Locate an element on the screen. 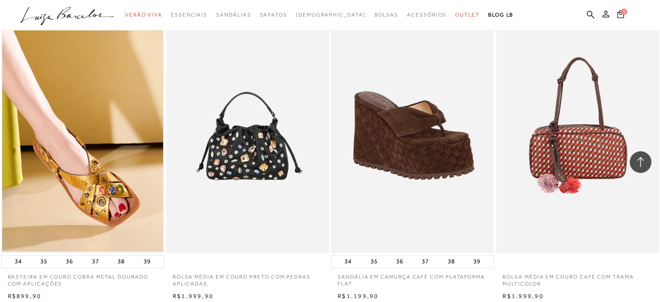 This screenshot has height=302, width=660. img: SANDÁLIA EM CAMURÇA CAFÉ COM PLATAFORMA FLAT is located at coordinates (413, 130).